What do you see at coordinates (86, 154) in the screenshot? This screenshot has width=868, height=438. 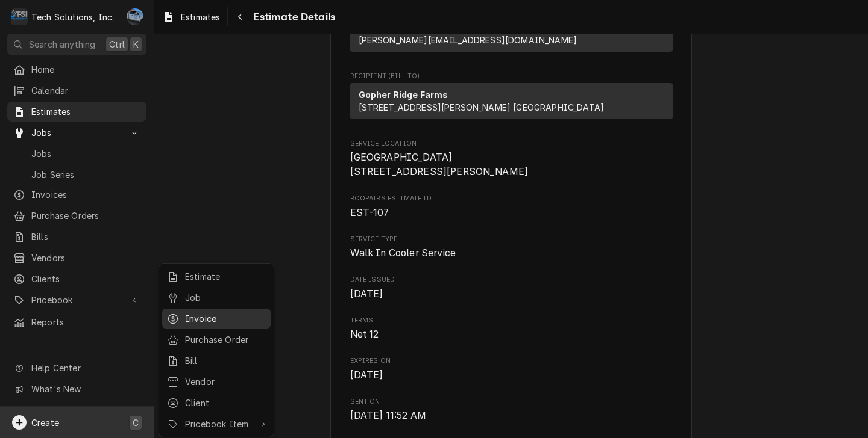 I see `span: Jobs` at bounding box center [86, 154].